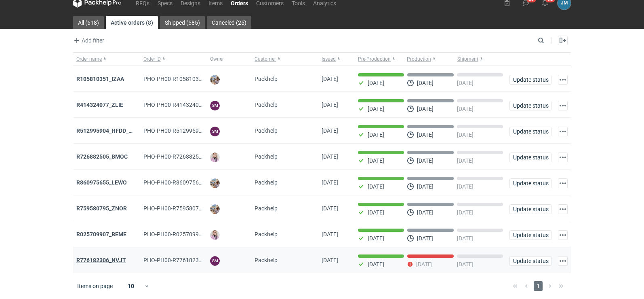 This screenshot has height=299, width=644. What do you see at coordinates (538, 286) in the screenshot?
I see `span: 1` at bounding box center [538, 286].